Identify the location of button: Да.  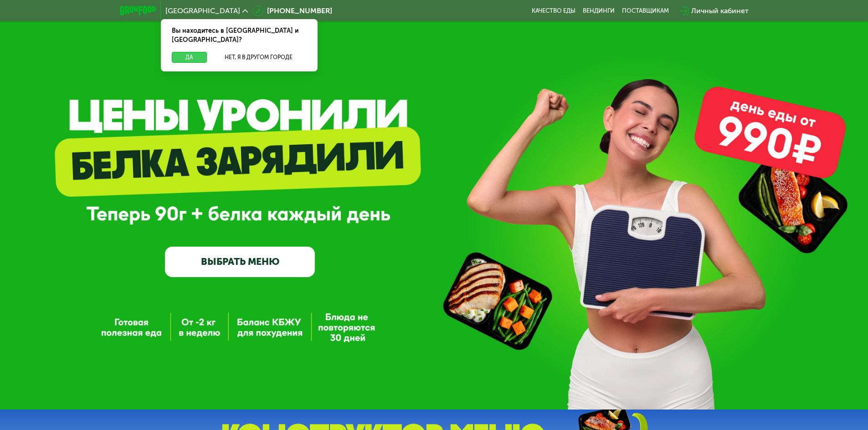
(189, 58).